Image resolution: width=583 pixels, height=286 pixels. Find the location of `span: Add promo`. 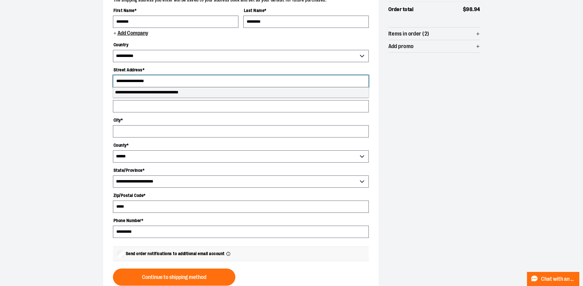

span: Add promo is located at coordinates (401, 46).